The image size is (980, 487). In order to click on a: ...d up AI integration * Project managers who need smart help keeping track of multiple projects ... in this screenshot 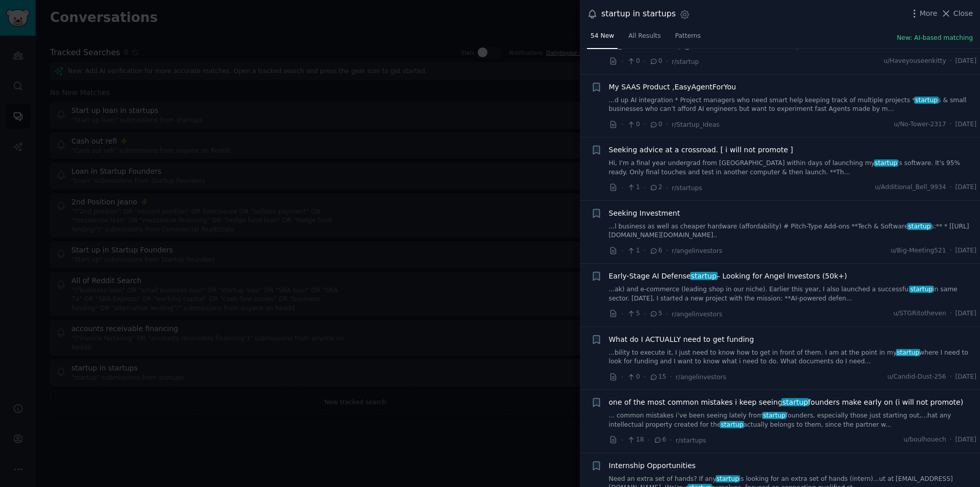, I will do `click(793, 105)`.